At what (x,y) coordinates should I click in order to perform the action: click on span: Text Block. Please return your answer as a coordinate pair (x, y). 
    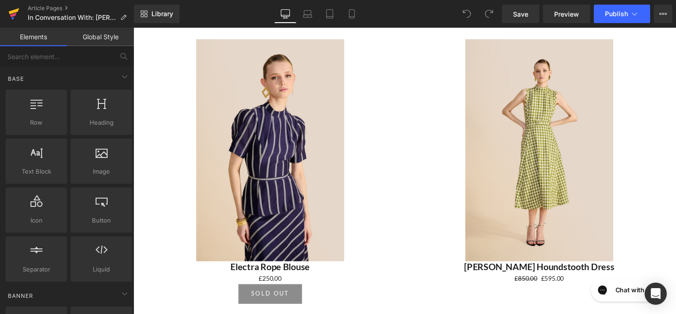
    Looking at the image, I should click on (36, 171).